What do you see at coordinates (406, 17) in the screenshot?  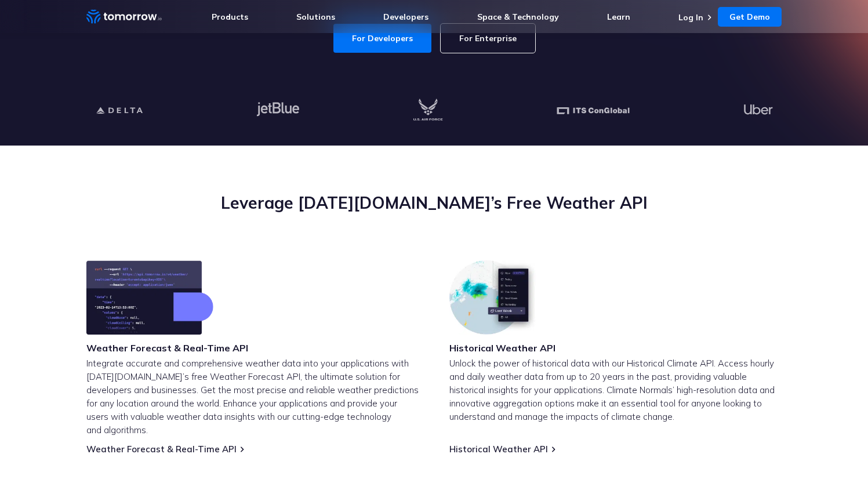 I see `a: Developers` at bounding box center [406, 17].